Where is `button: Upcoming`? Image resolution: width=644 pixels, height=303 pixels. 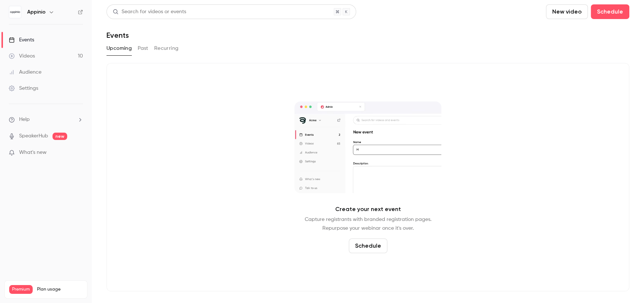 button: Upcoming is located at coordinates (119, 48).